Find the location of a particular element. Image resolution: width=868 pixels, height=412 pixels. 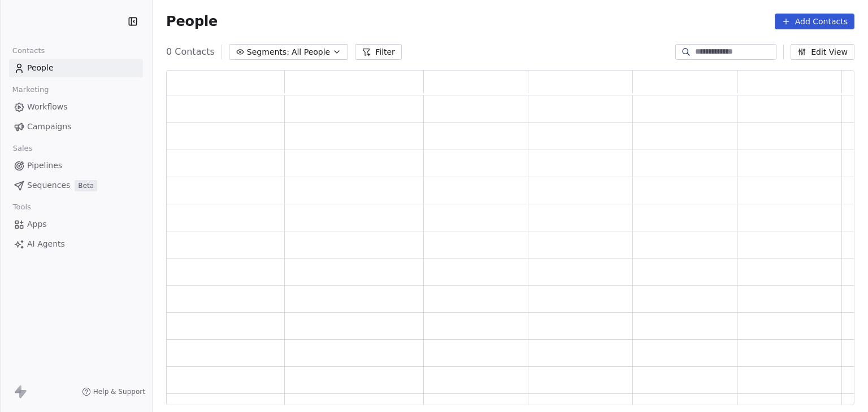

span: All People is located at coordinates (310, 52).